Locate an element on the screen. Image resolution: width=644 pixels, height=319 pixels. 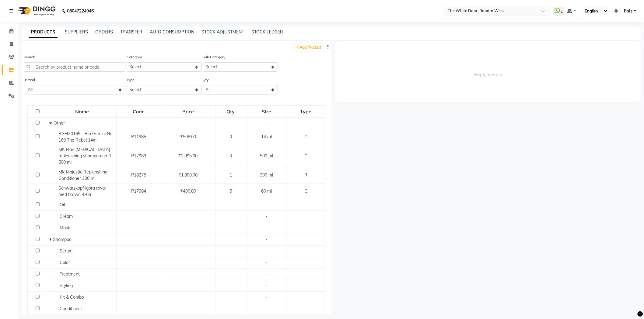
span: P11985 is located at coordinates (139, 137).